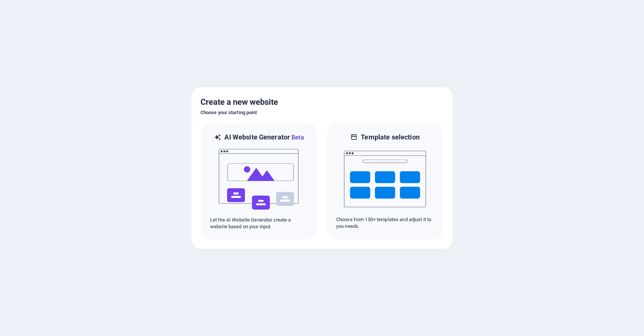 Image resolution: width=644 pixels, height=336 pixels. Describe the element at coordinates (322, 113) in the screenshot. I see `h6: Choose your starting point` at that location.